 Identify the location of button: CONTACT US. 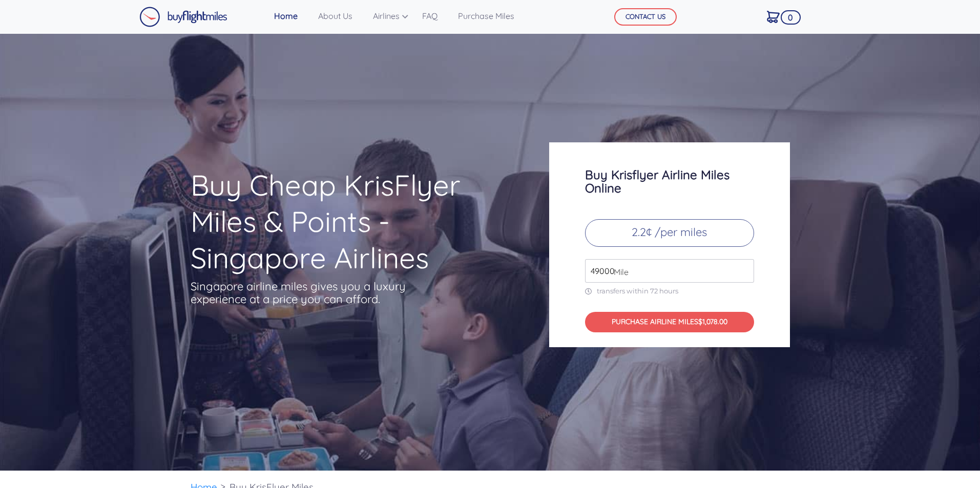
(646, 17).